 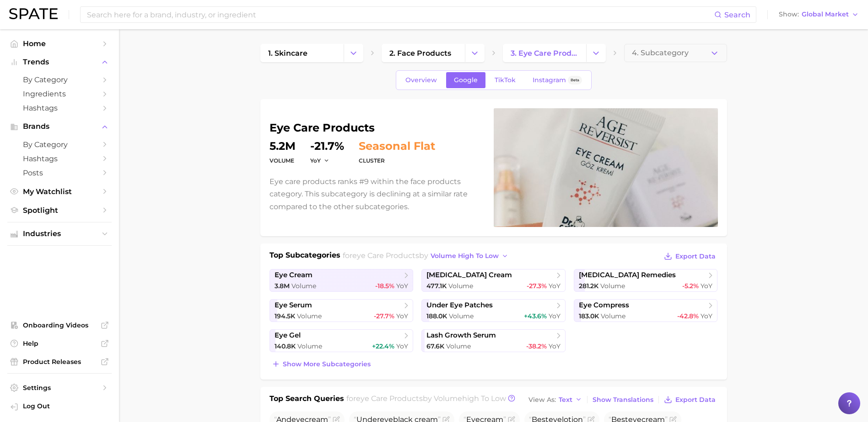 I want to click on span: Beta, so click(x=574, y=80).